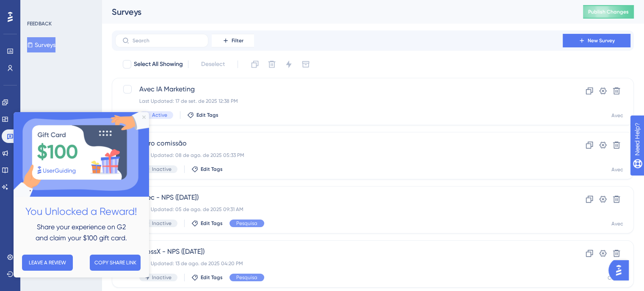 This screenshot has width=644, height=291. Describe the element at coordinates (213, 64) in the screenshot. I see `span: Deselect` at that location.